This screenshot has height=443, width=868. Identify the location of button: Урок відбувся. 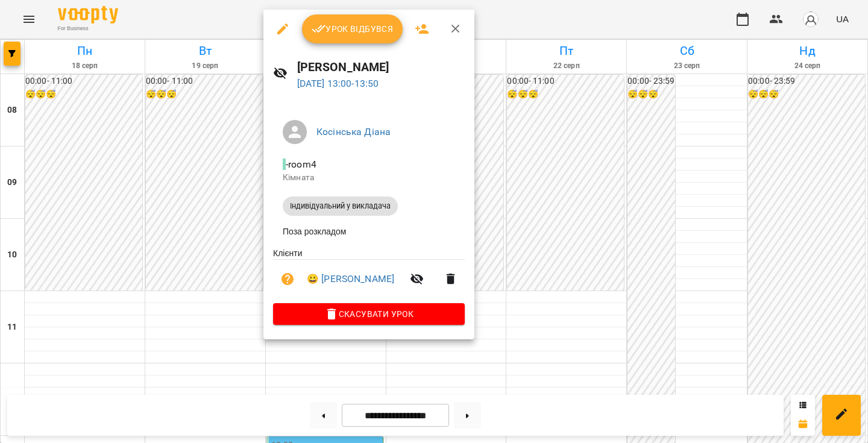
(353, 29).